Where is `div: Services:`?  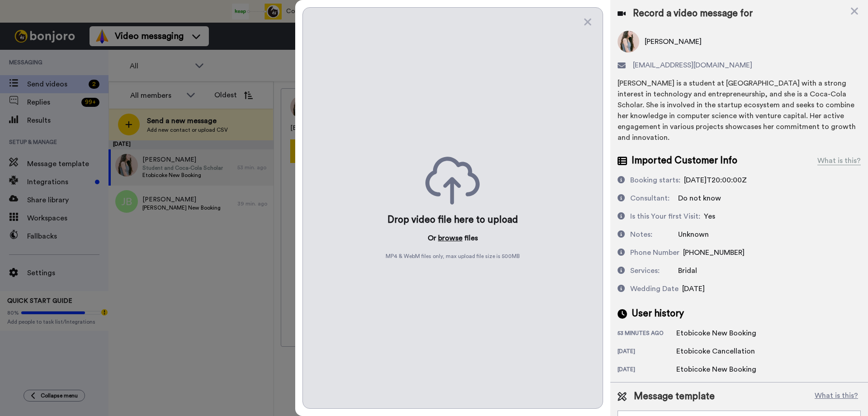
div: Services: is located at coordinates (644, 271).